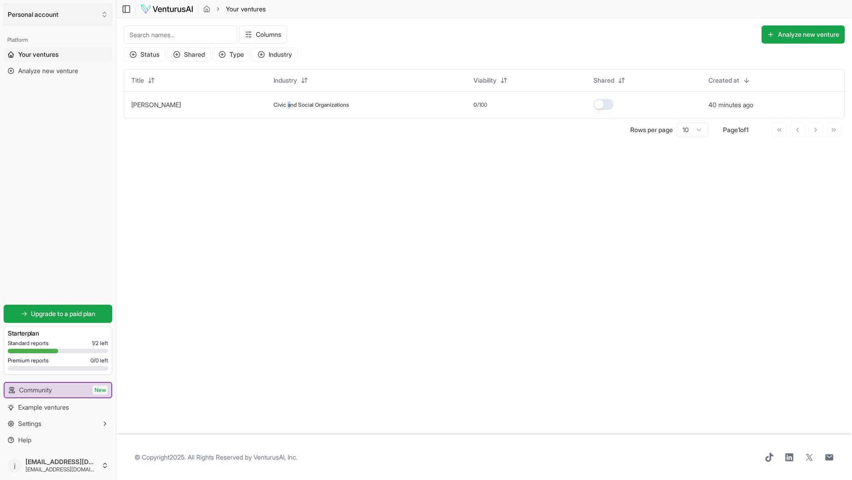 The height and width of the screenshot is (480, 852). What do you see at coordinates (58, 40) in the screenshot?
I see `div: Platform` at bounding box center [58, 40].